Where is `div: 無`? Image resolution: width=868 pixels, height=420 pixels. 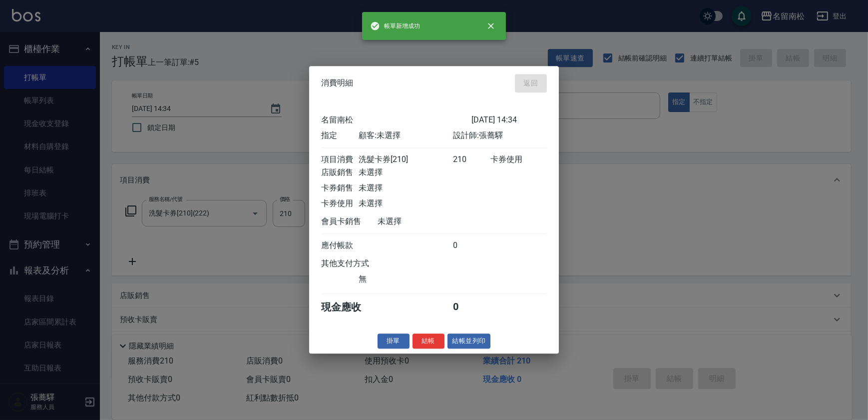
div: 無 is located at coordinates (406, 279).